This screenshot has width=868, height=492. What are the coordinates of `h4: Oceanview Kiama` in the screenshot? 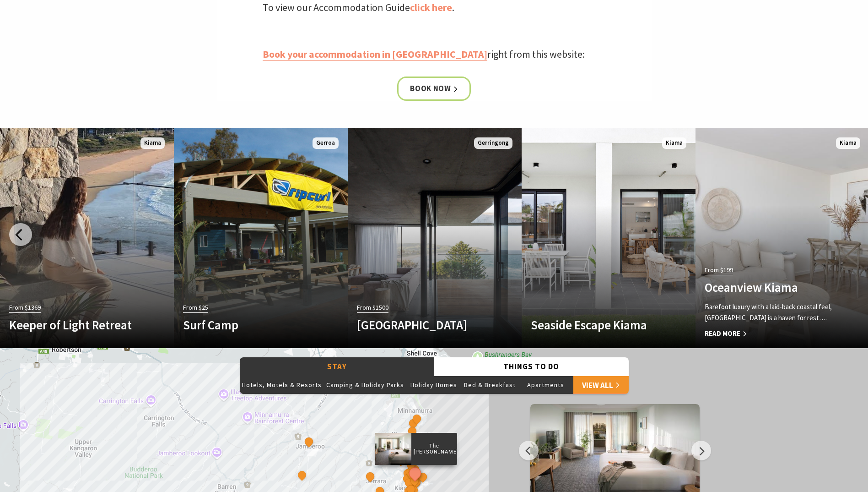 It's located at (769, 287).